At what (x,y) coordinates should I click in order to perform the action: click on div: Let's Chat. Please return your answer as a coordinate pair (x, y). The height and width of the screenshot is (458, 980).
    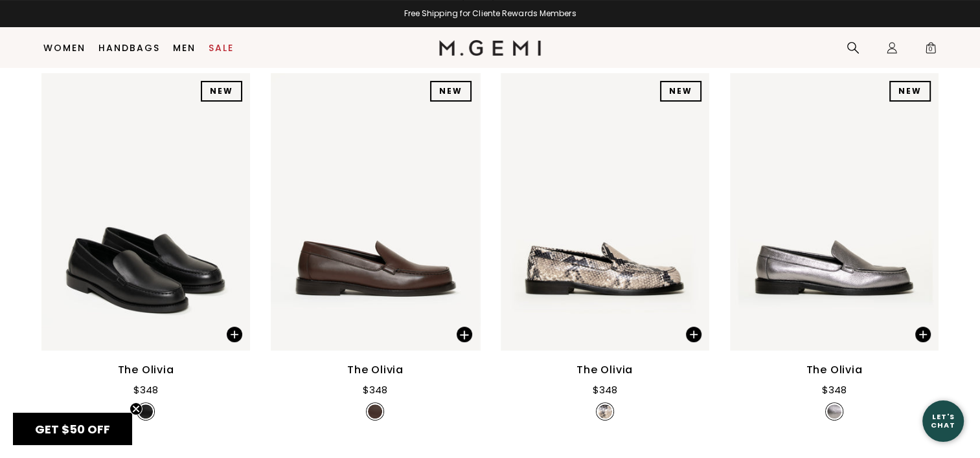
    Looking at the image, I should click on (943, 420).